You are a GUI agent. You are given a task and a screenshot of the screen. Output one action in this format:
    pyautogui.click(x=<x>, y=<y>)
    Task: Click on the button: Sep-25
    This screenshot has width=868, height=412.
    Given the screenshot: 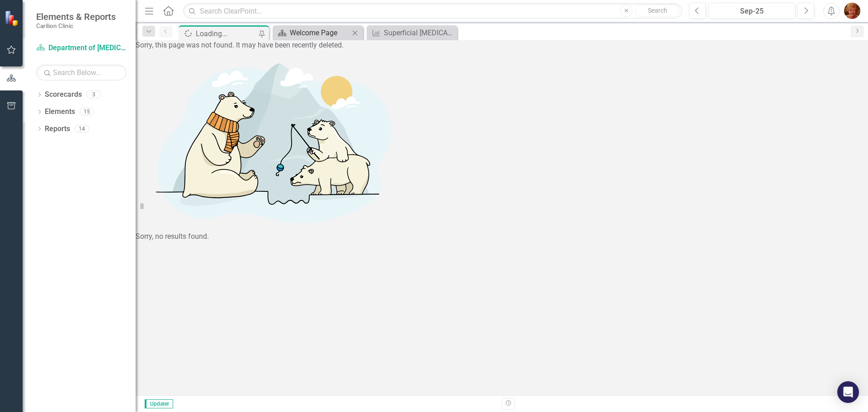 What is the action you would take?
    pyautogui.click(x=752, y=11)
    